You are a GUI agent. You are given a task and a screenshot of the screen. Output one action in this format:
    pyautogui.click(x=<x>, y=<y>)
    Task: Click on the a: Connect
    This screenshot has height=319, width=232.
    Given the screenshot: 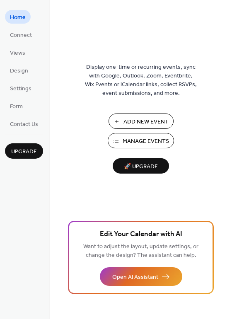 What is the action you would take?
    pyautogui.click(x=21, y=34)
    